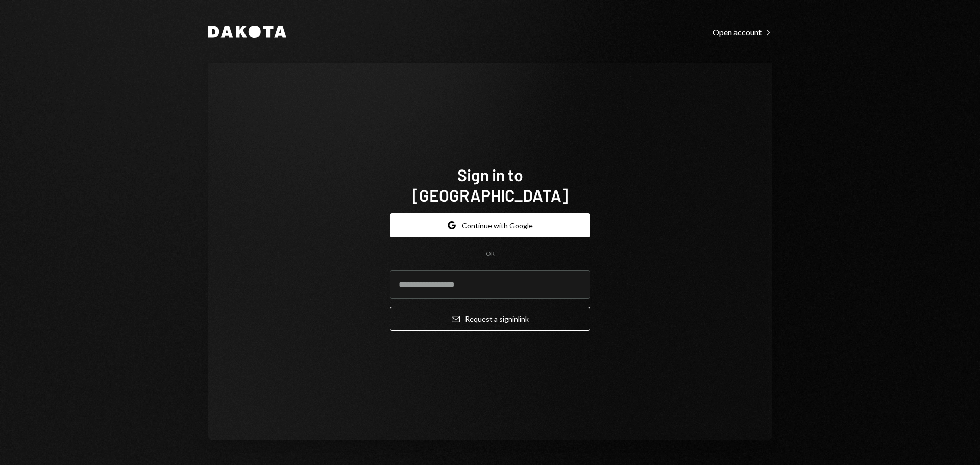  What do you see at coordinates (490, 225) in the screenshot?
I see `button: Continue with Google` at bounding box center [490, 225].